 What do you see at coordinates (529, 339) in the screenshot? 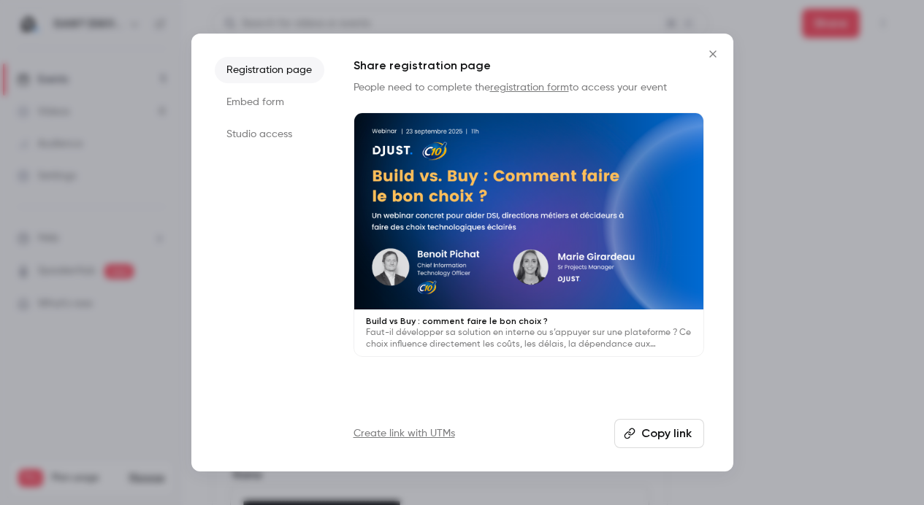
I see `p: Faut-il développer sa solution en interne ou s’appuyer sur une plateforme ? Ce choix influence di...` at bounding box center [529, 339].